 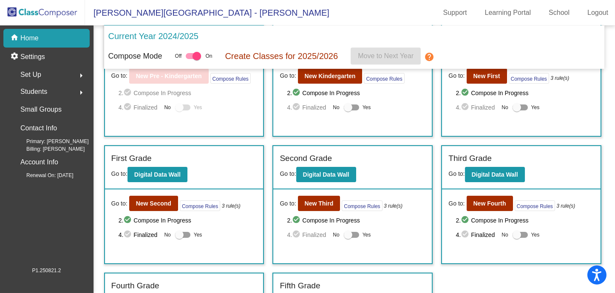 I want to click on p: Small Groups, so click(x=41, y=110).